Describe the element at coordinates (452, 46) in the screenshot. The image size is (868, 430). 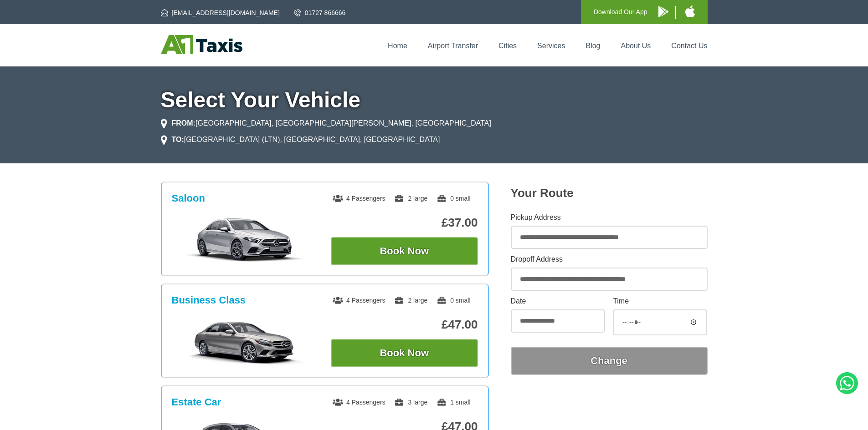
I see `a: Airport Transfer` at that location.